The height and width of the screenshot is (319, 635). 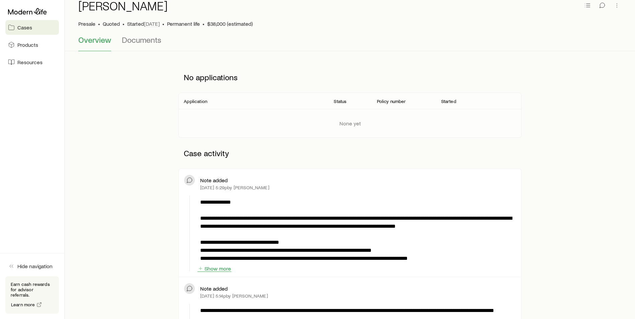 What do you see at coordinates (32, 290) in the screenshot?
I see `p: Earn cash rewards for advisor referrals.` at bounding box center [32, 290].